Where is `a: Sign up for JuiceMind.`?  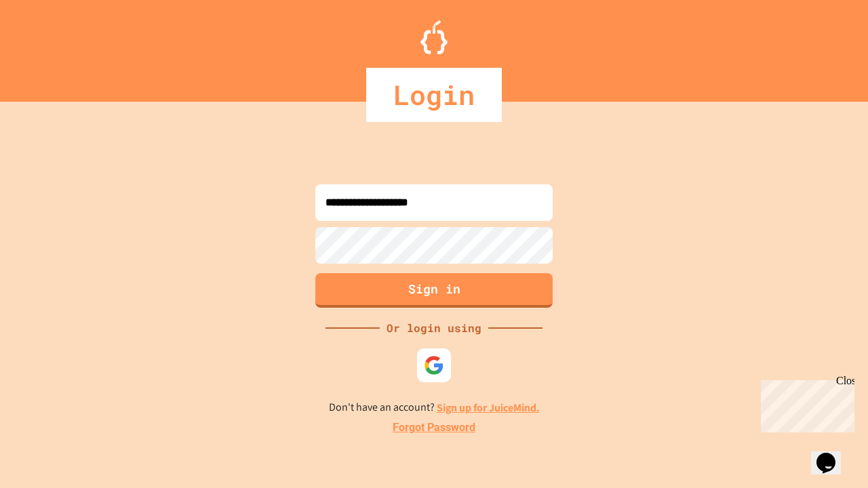
a: Sign up for JuiceMind. is located at coordinates (488, 408).